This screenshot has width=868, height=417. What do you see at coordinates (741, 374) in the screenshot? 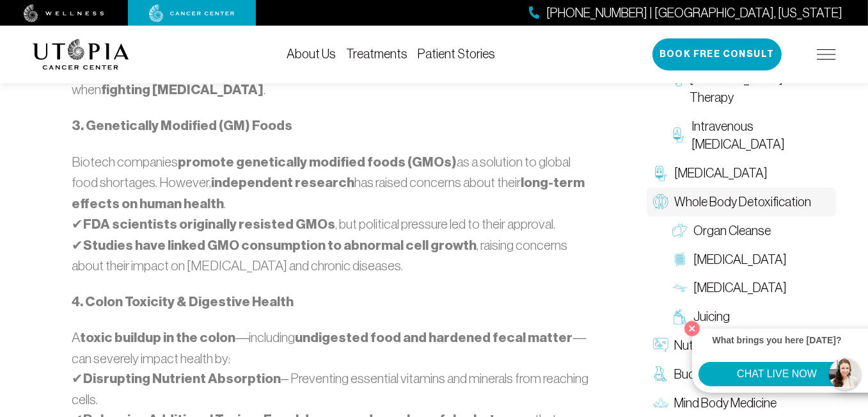
I see `a: Budwig Protocol` at bounding box center [741, 374].